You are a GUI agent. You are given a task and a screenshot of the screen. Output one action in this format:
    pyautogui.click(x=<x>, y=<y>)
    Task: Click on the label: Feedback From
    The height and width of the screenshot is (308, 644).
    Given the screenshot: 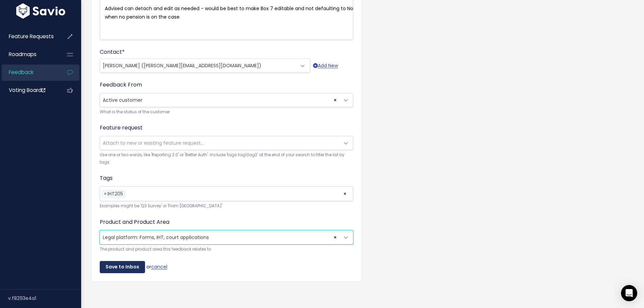 What is the action you would take?
    pyautogui.click(x=121, y=85)
    